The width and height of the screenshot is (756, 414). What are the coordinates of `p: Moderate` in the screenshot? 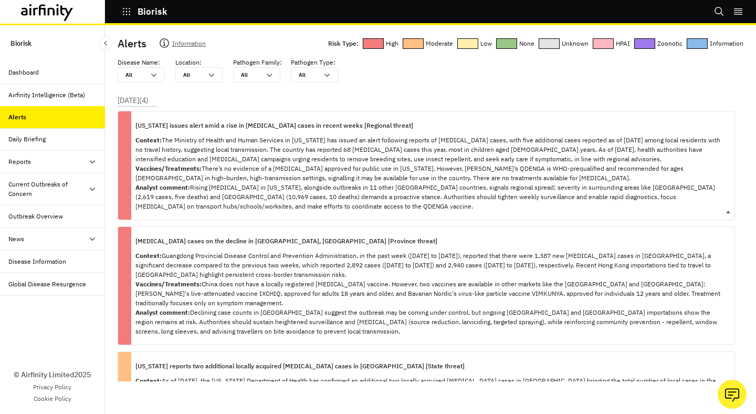 It's located at (439, 44).